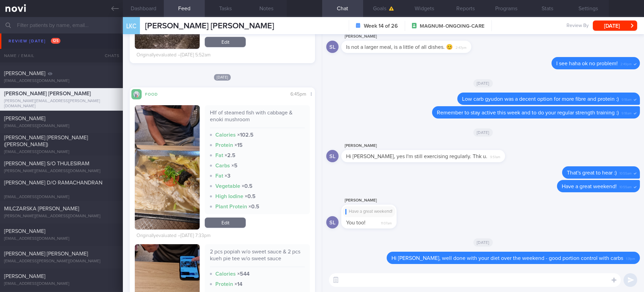 Image resolution: width=644 pixels, height=292 pixels. I want to click on strong: × 14, so click(238, 284).